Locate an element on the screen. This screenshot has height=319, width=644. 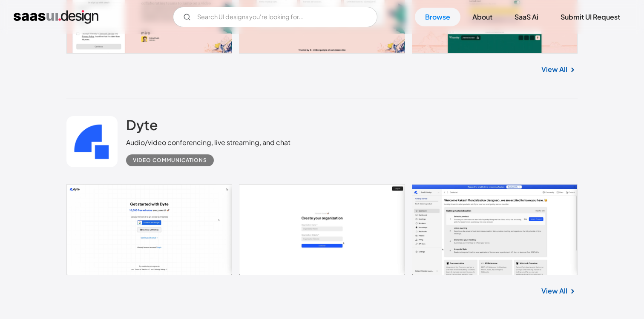
div: Video Communications is located at coordinates (170, 160).